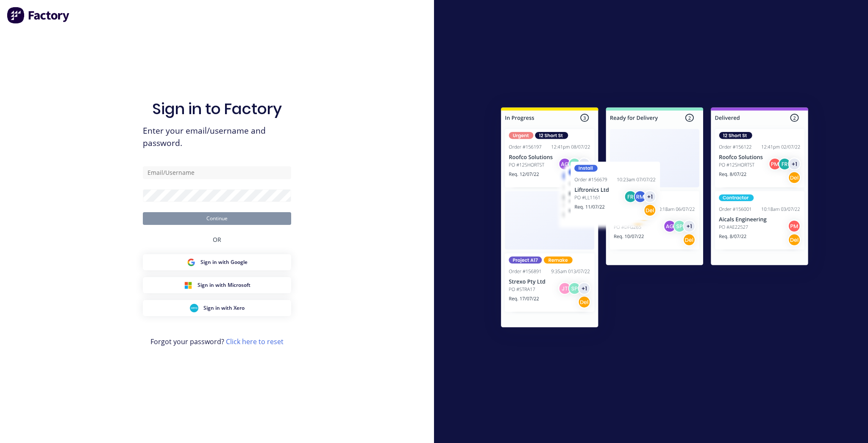 Image resolution: width=868 pixels, height=443 pixels. Describe the element at coordinates (192, 262) in the screenshot. I see `img: Google Sign in` at that location.